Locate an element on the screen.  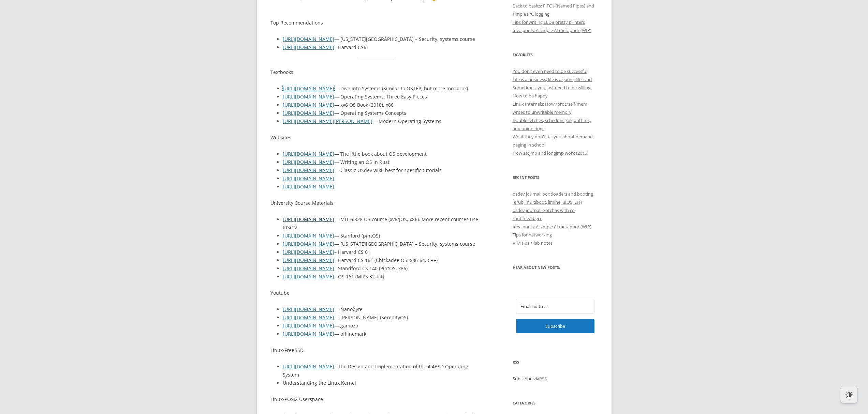
p: Subscribe via is located at coordinates (555, 379).